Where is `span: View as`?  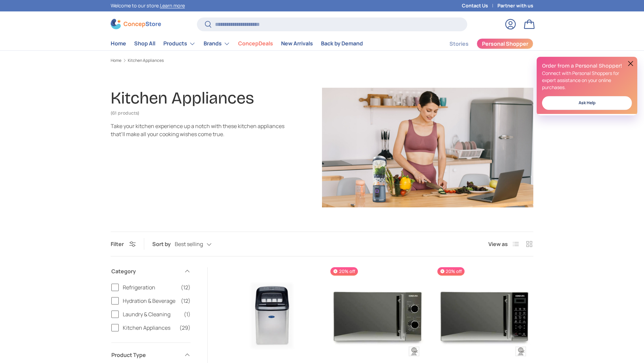
span: View as is located at coordinates (498, 244).